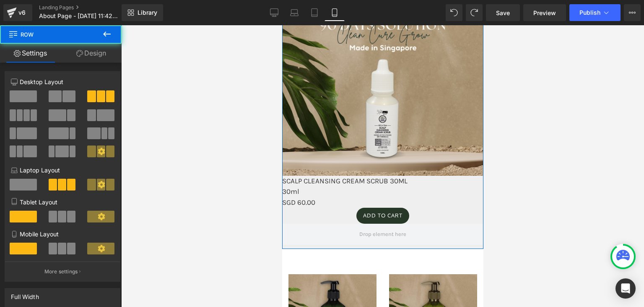 The height and width of the screenshot is (307, 644). Describe the element at coordinates (63, 169) in the screenshot. I see `p: Laptop Layout` at that location.